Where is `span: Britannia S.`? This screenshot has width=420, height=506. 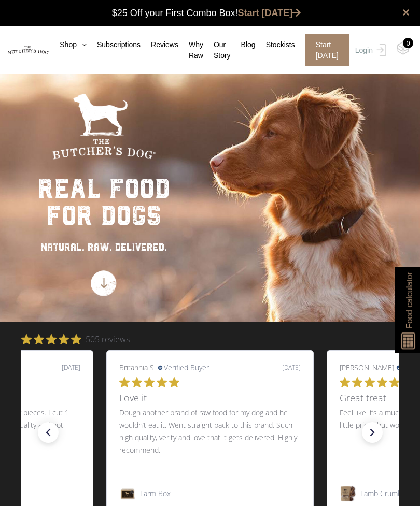
span: Britannia S. is located at coordinates (137, 367).